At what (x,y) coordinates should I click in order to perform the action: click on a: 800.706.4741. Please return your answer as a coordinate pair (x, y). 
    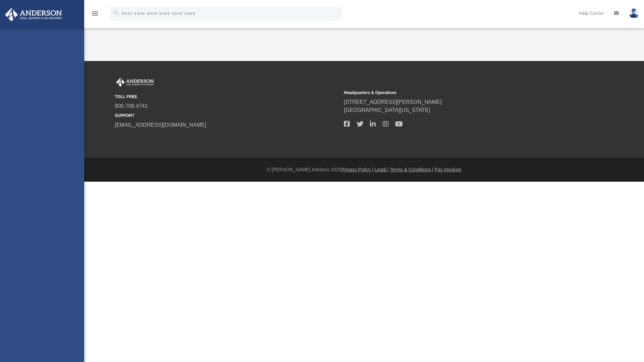
    Looking at the image, I should click on (132, 106).